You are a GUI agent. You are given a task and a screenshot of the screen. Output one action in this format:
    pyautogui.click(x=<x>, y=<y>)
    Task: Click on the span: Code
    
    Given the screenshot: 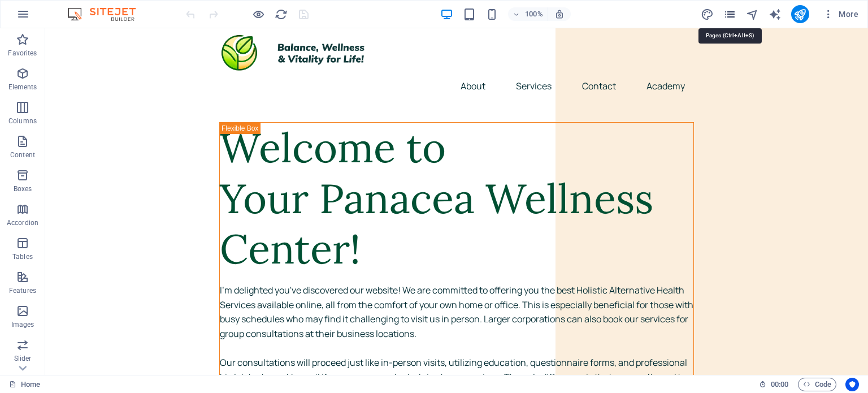 What is the action you would take?
    pyautogui.click(x=818, y=385)
    